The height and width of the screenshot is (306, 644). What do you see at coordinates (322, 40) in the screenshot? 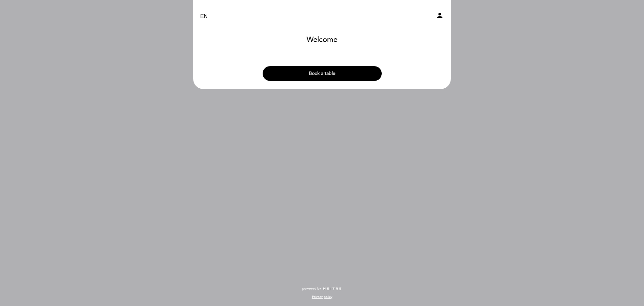
I see `h1: Welcome` at bounding box center [322, 40].